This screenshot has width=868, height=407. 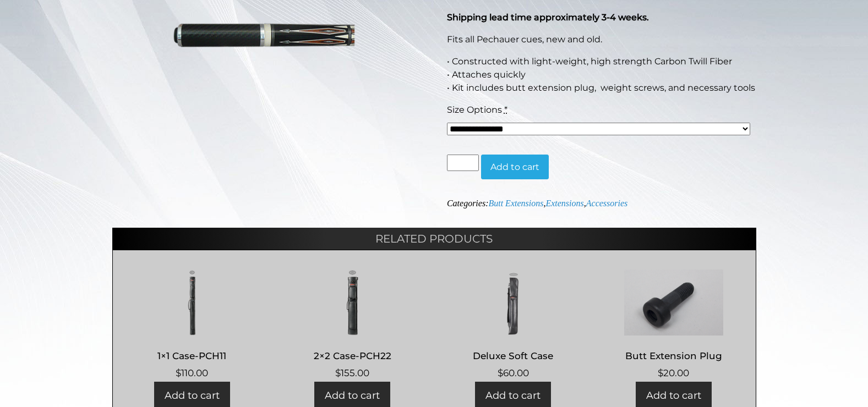 What do you see at coordinates (673, 324) in the screenshot?
I see `a: Butt Extension Plug $20.00` at bounding box center [673, 324].